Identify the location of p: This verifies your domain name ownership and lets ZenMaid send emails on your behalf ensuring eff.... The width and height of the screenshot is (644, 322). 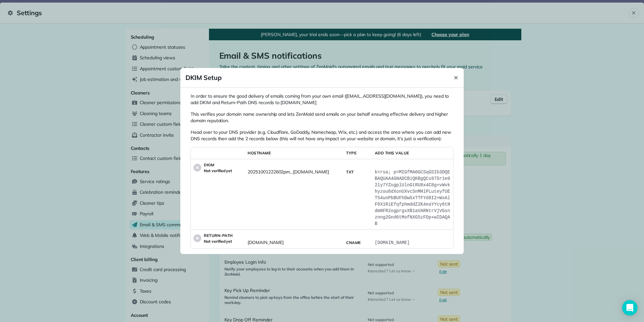
(322, 117).